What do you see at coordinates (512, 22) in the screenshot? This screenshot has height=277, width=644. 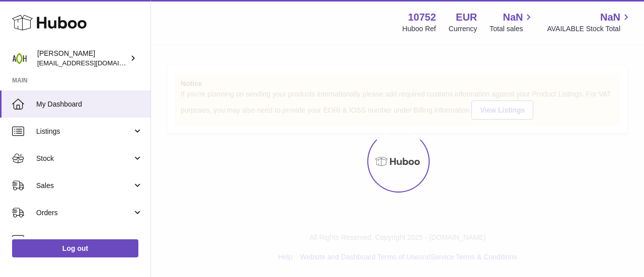 I see `a: NaN Total sales` at bounding box center [512, 22].